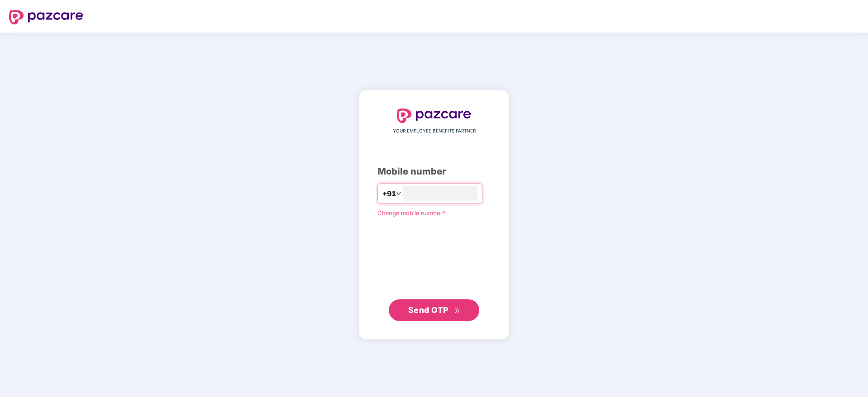 This screenshot has height=397, width=868. I want to click on span: down, so click(399, 194).